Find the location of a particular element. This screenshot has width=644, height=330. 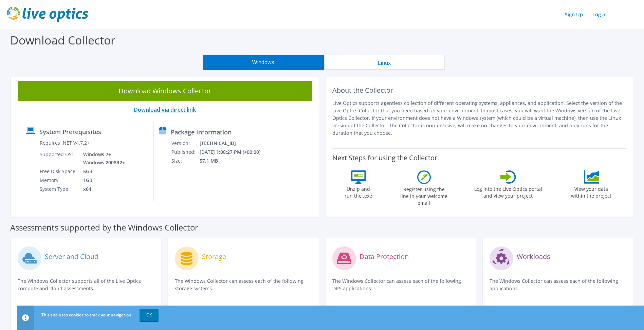

p: The Windows Collector can assess each of the following storage systems. is located at coordinates (243, 285).